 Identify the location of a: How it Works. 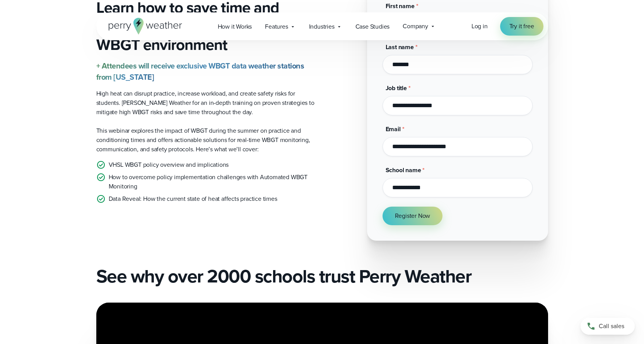
(235, 26).